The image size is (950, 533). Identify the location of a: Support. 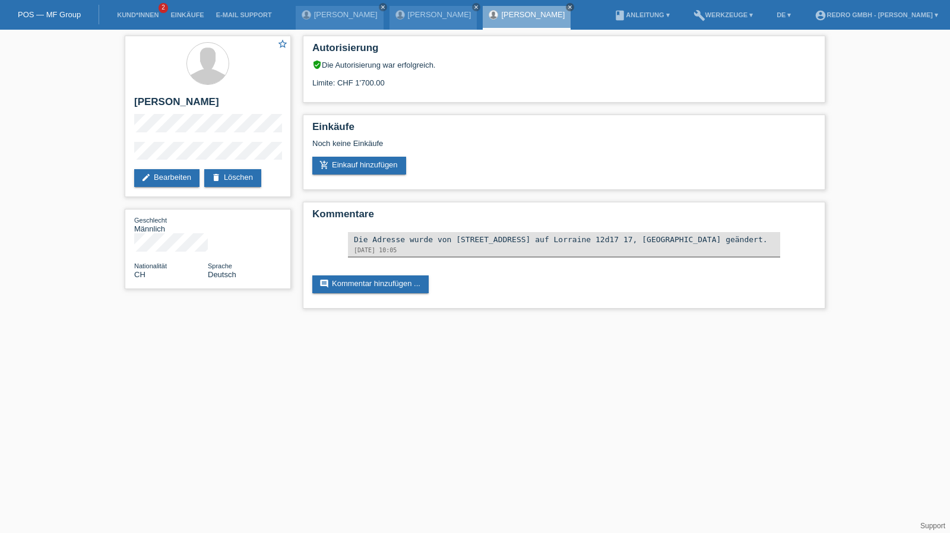
(933, 526).